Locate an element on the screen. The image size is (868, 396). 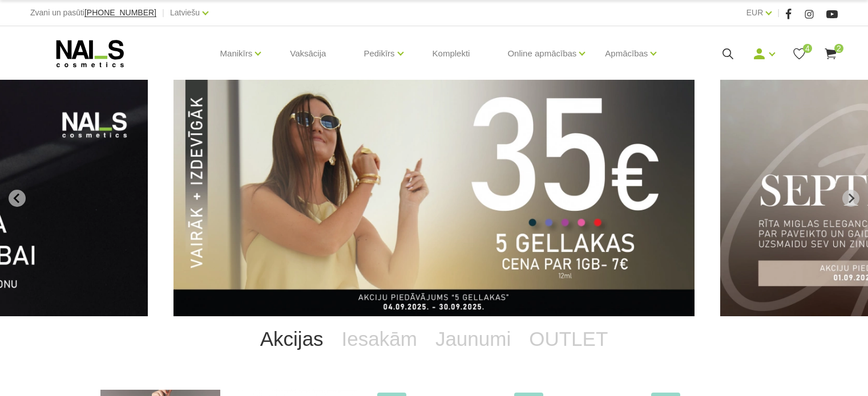
span: 4 is located at coordinates (808, 48).